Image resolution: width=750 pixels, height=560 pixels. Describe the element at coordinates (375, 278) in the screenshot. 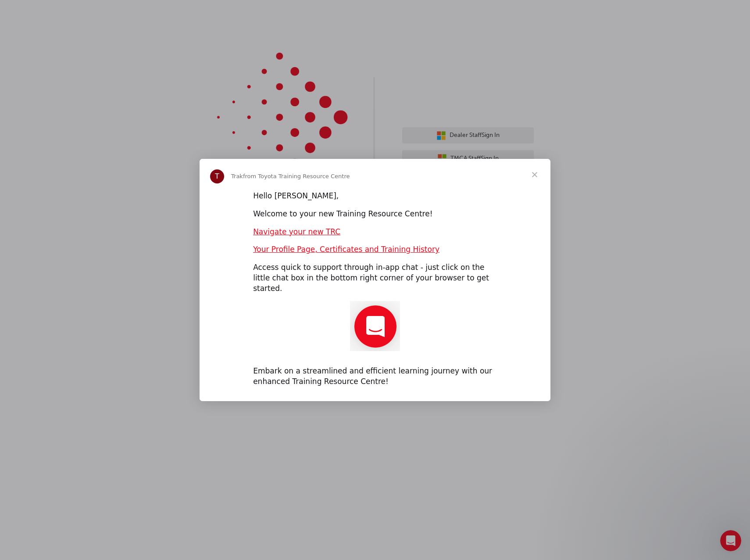

I see `div: Access quick to support through in-app chat - just click on the little chat box in the bottom rig...` at that location.